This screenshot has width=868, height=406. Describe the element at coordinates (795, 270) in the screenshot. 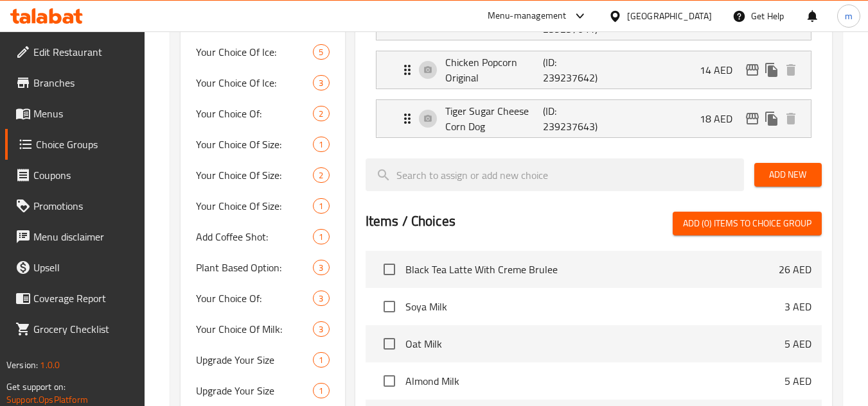

I see `p: 26 AED` at that location.